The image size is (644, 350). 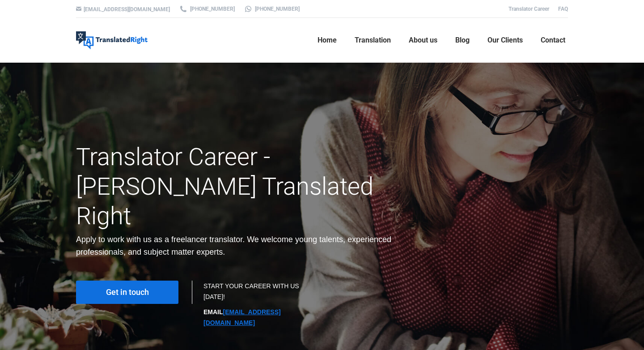 What do you see at coordinates (553, 40) in the screenshot?
I see `span: Contact` at bounding box center [553, 40].